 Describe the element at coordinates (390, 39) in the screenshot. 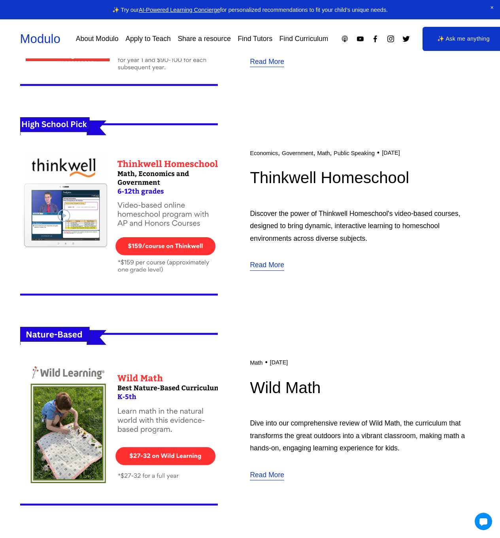

I see `a: Instagram` at that location.